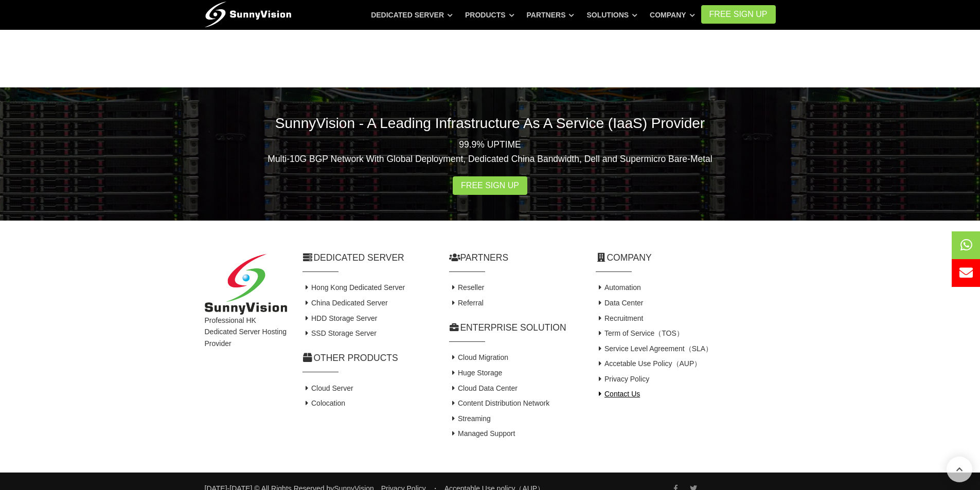 This screenshot has width=980, height=490. I want to click on a: Recruitment, so click(620, 318).